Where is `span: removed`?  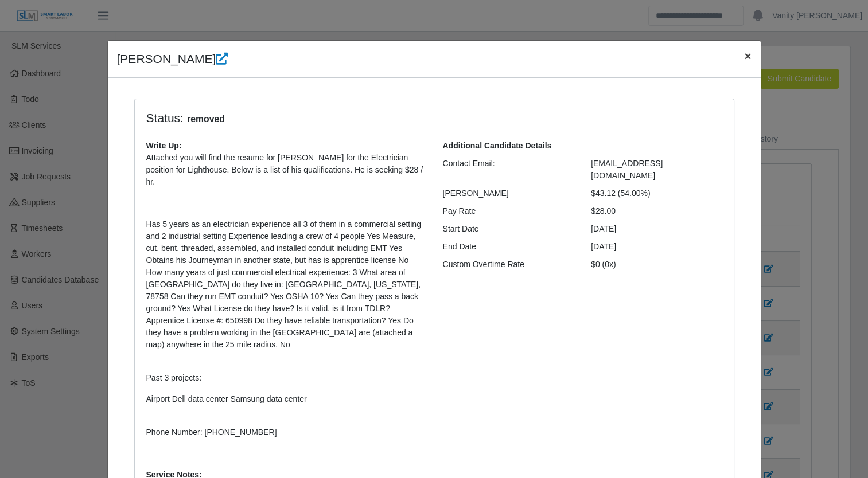
span: removed is located at coordinates (206, 119).